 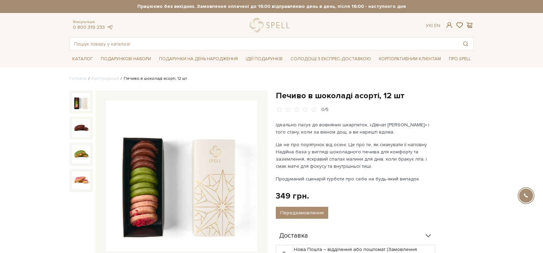 I want to click on a: Корпоративним клієнтам, so click(x=410, y=59).